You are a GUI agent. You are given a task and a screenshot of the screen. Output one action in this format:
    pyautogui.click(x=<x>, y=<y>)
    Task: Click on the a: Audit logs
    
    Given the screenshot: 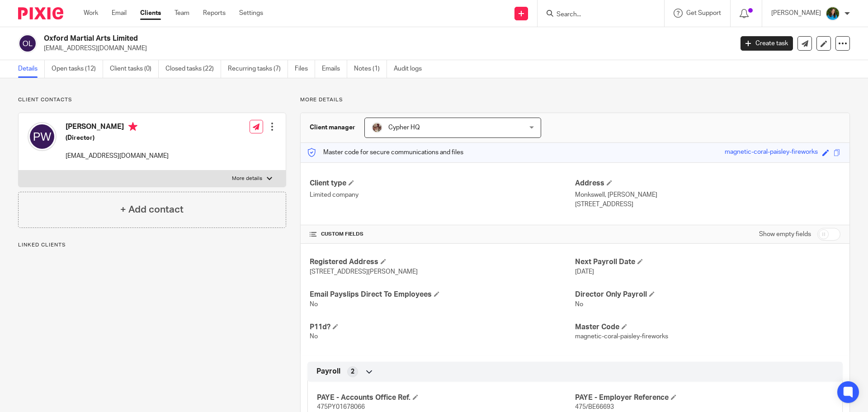 What is the action you would take?
    pyautogui.click(x=411, y=69)
    